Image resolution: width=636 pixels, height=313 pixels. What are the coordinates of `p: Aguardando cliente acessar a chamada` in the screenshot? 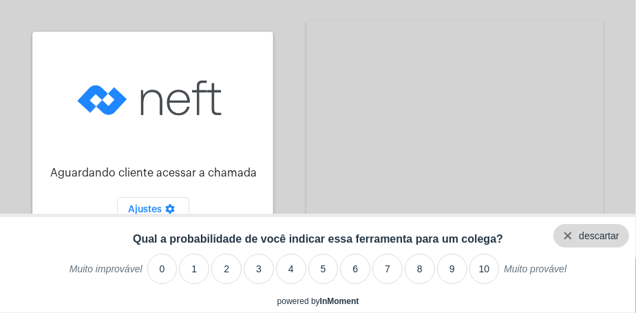 It's located at (156, 173).